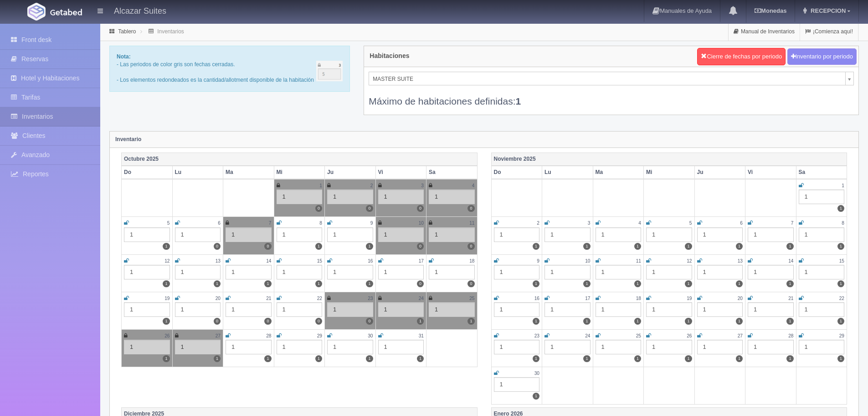 The image size is (868, 416). Describe the element at coordinates (740, 260) in the screenshot. I see `small: 13` at that location.